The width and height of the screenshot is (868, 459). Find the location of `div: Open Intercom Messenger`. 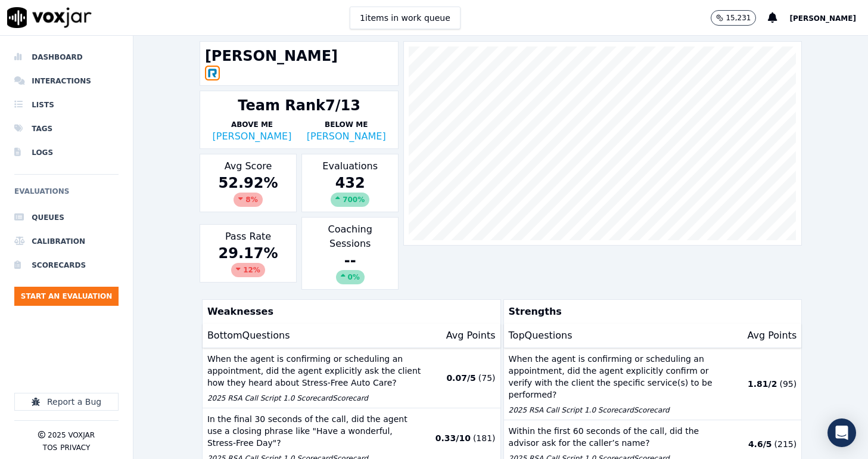

div: Open Intercom Messenger is located at coordinates (842, 433).